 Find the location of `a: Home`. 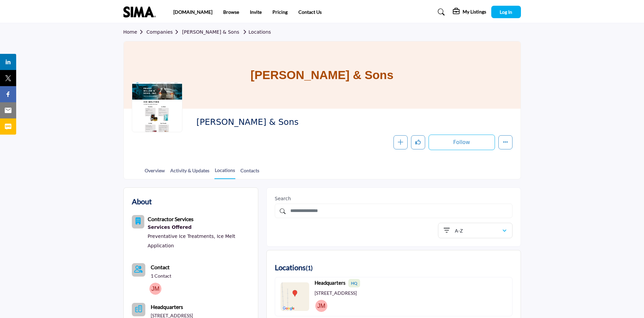

a: Home is located at coordinates (135, 32).